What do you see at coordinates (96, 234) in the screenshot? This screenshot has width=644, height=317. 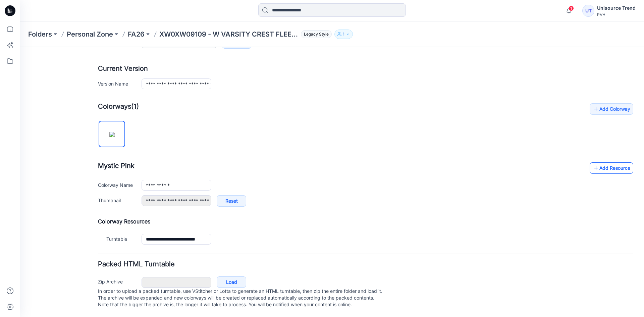 I see `label: Zip Archive` at bounding box center [96, 234].